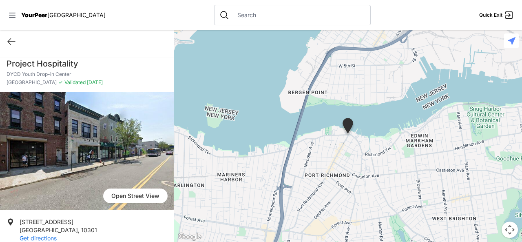  I want to click on span: Quick Exit, so click(490, 15).